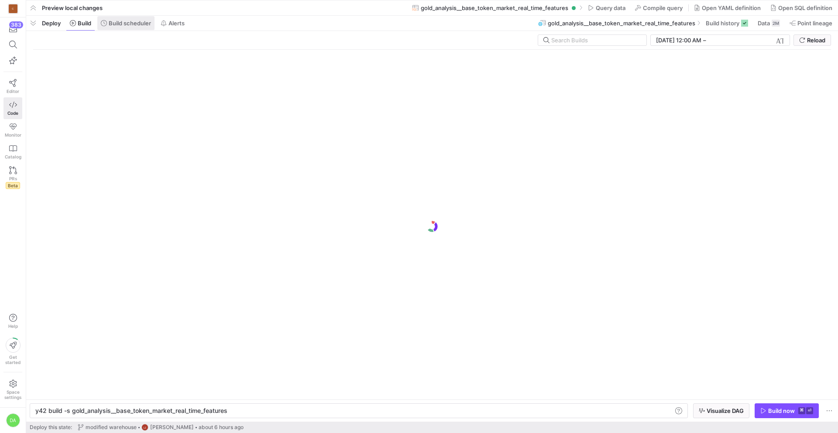  I want to click on div: C, so click(13, 9).